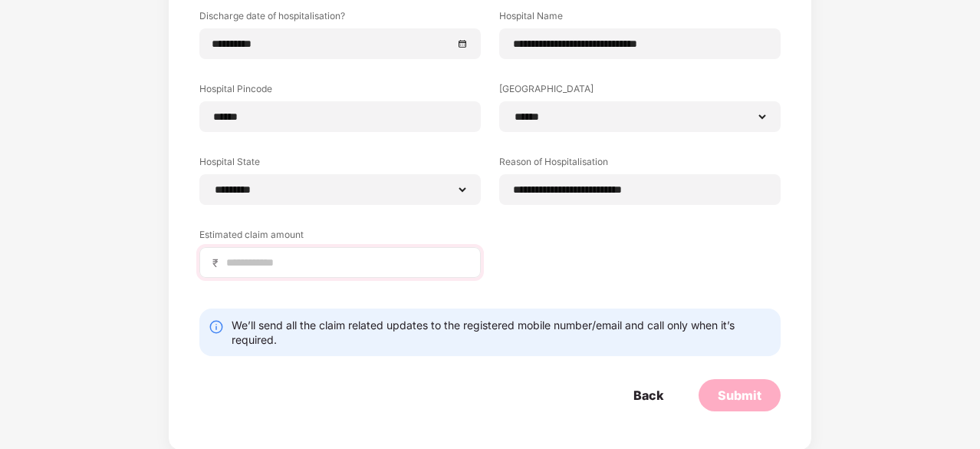 This screenshot has height=449, width=980. I want to click on label: Hospital State, so click(340, 164).